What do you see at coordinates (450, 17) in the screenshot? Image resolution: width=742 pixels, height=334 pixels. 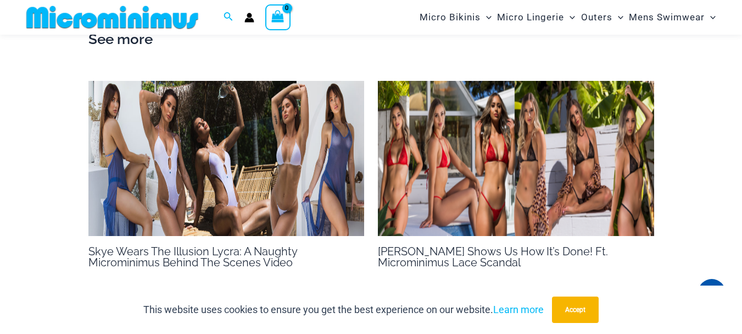 I see `span: Micro Bikinis` at bounding box center [450, 17].